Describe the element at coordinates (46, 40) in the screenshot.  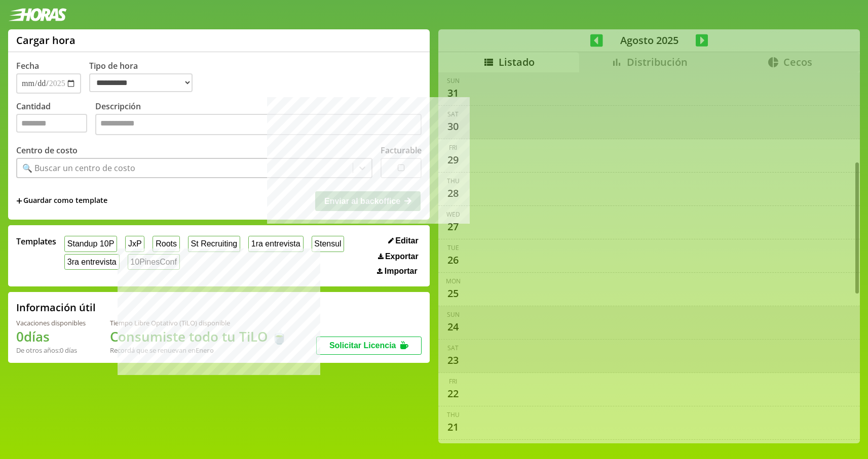
I see `h1: Cargar hora` at that location.